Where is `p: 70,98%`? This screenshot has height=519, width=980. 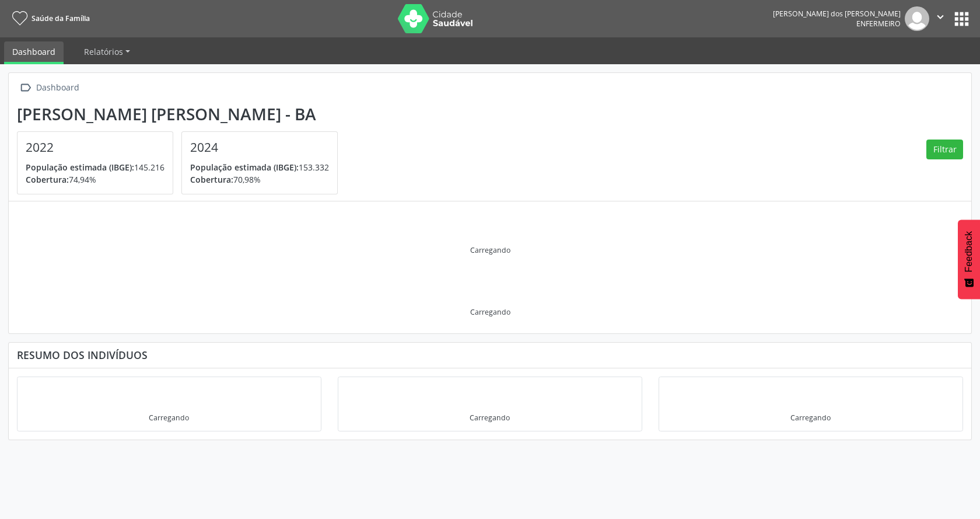
p: 70,98% is located at coordinates (260, 179).